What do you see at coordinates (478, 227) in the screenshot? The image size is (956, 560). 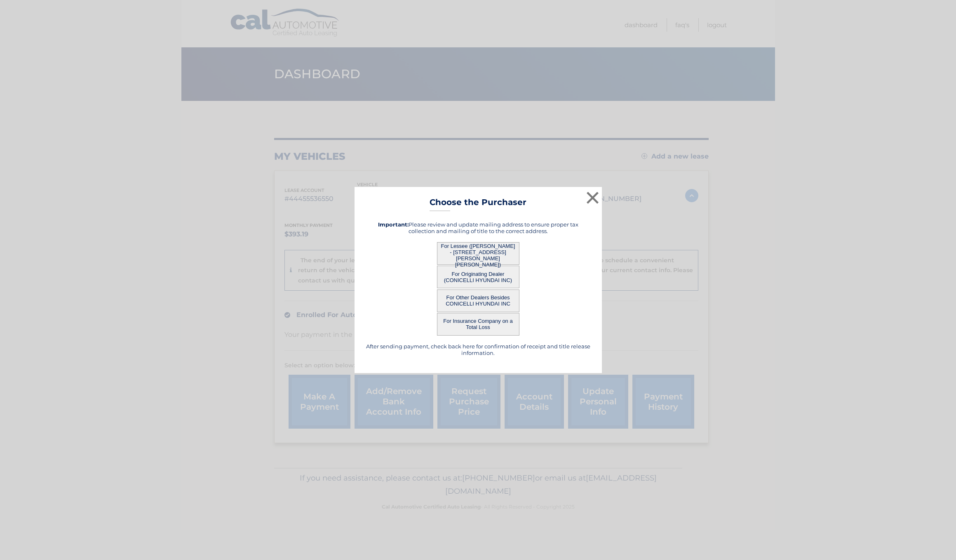 I see `h5: Please review and update mailing address to ensure proper tax collection and mailing of title to ...` at bounding box center [478, 227].